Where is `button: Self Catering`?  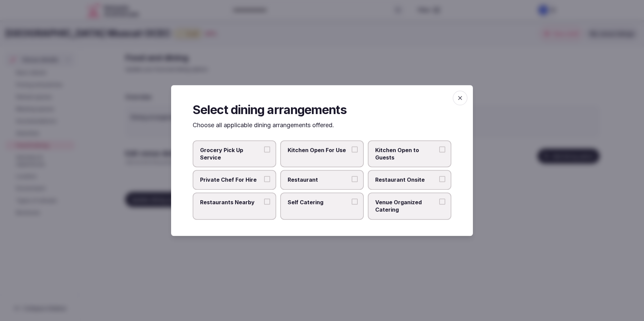
button: Self Catering is located at coordinates (354, 201).